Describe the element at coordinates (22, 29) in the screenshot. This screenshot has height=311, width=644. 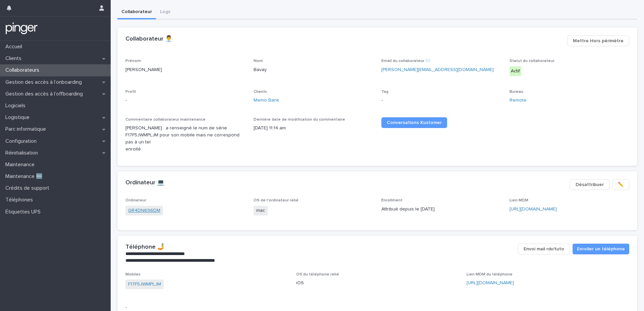
I see `img: mTgBEunGTSyRkCgitkcU` at that location.